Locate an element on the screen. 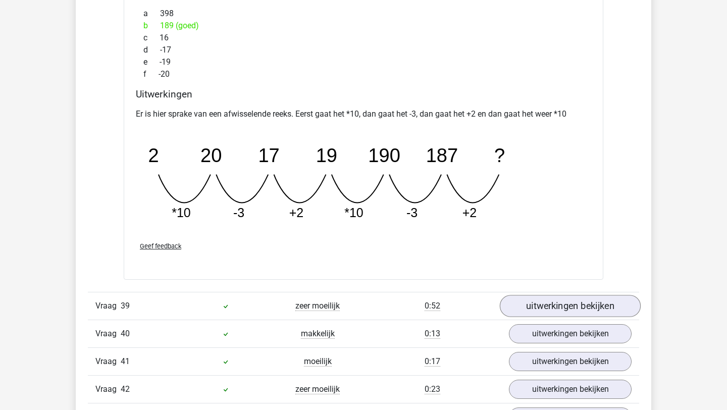 The width and height of the screenshot is (727, 410). span: Geef feedback is located at coordinates (161, 246).